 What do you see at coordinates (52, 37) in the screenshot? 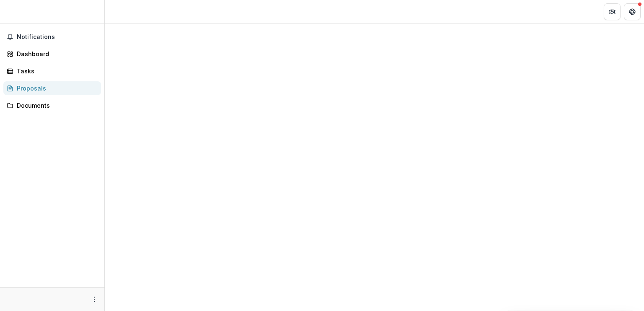
I see `button: Notifications` at bounding box center [52, 37].